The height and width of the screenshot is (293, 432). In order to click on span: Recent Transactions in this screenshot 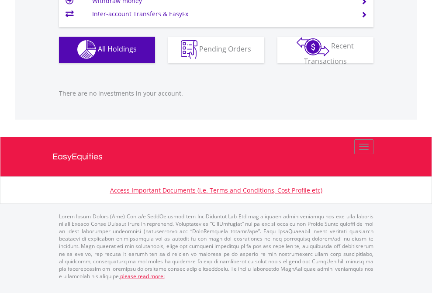, I will do `click(329, 53)`.